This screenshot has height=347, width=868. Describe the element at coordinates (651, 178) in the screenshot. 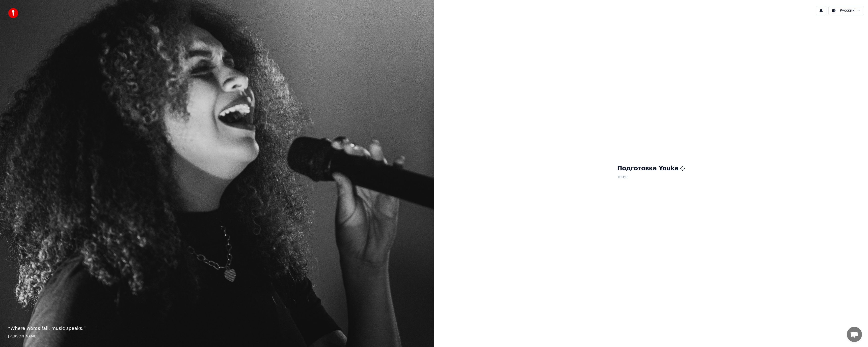

I see `p: 100 %` at that location.